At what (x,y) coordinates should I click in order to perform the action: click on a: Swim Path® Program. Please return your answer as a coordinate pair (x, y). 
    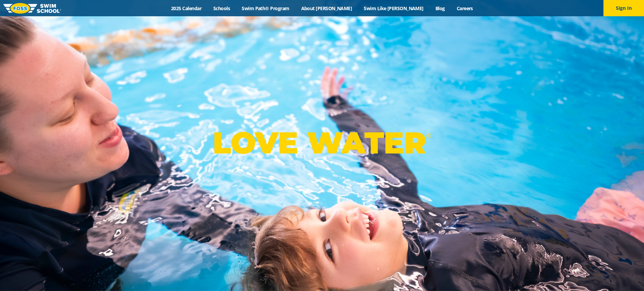
    Looking at the image, I should click on (266, 8).